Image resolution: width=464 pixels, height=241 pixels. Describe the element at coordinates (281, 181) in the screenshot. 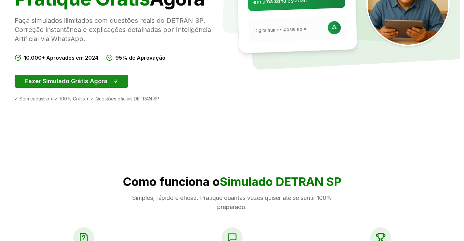

I see `span: Simulado DETRAN SP` at that location.